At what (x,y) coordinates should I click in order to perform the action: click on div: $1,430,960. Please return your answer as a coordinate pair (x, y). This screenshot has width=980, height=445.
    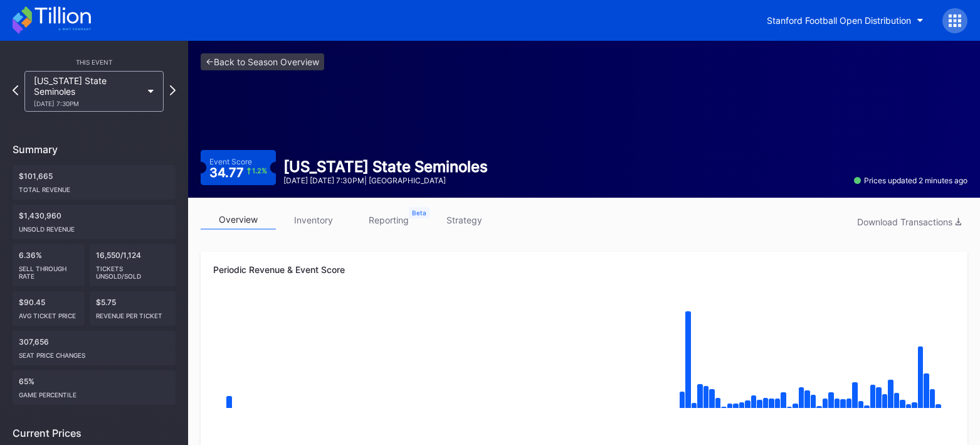
    Looking at the image, I should click on (94, 221).